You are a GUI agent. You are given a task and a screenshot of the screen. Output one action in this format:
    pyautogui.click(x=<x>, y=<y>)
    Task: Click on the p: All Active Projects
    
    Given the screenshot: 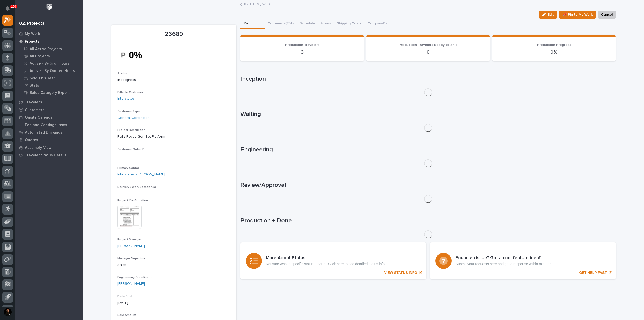 What is the action you would take?
    pyautogui.click(x=46, y=49)
    